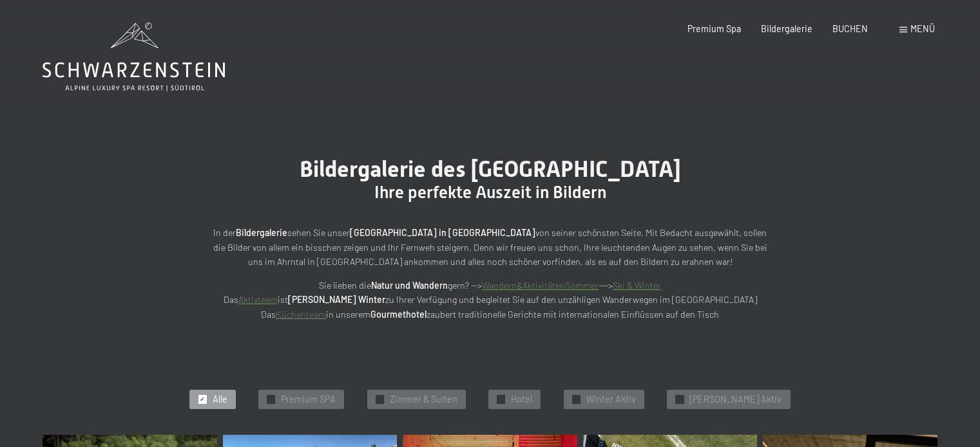 The height and width of the screenshot is (447, 980). I want to click on a: Bildergalerie, so click(786, 28).